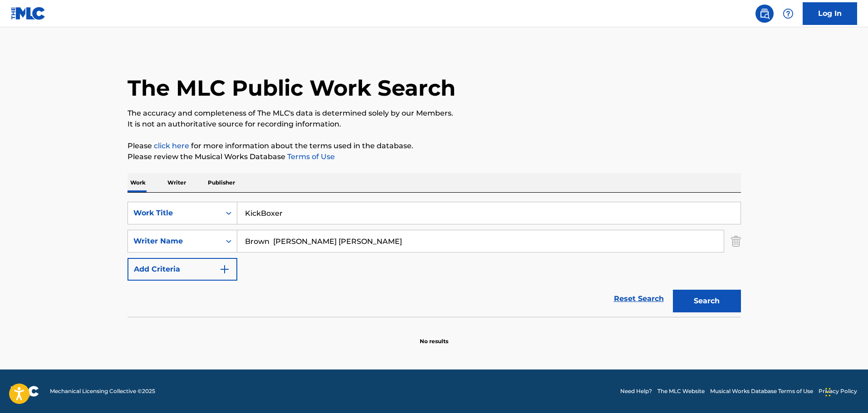  Describe the element at coordinates (28, 13) in the screenshot. I see `img: MLC Logo` at that location.